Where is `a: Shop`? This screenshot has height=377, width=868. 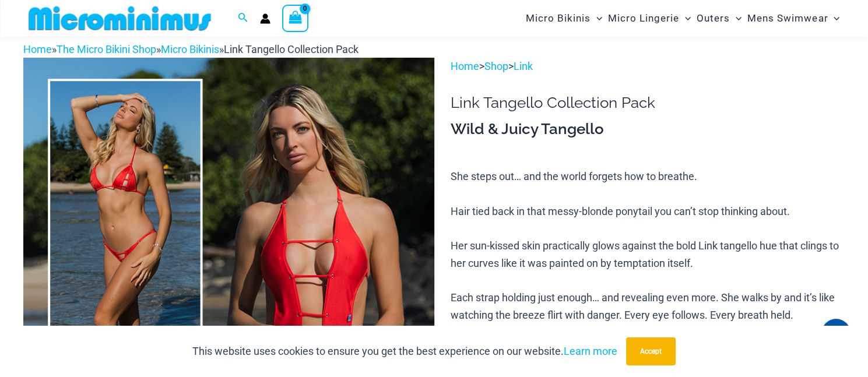 a: Shop is located at coordinates (496, 66).